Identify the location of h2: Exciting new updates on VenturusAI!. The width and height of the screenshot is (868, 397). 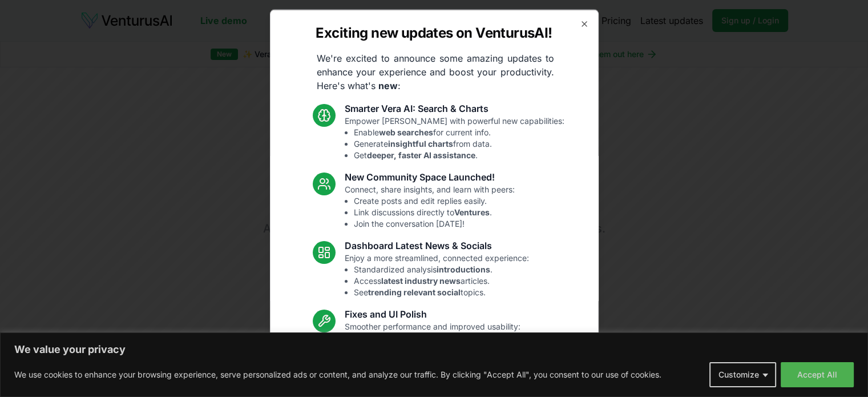
(434, 32).